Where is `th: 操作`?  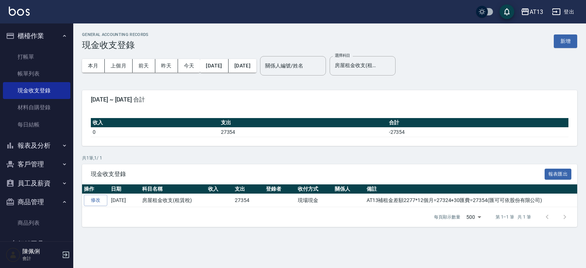 th: 操作 is located at coordinates (96, 189).